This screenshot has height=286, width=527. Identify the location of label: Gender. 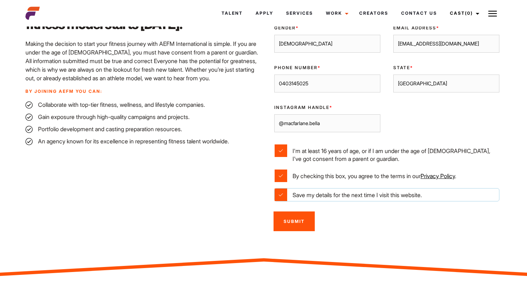
(328, 28).